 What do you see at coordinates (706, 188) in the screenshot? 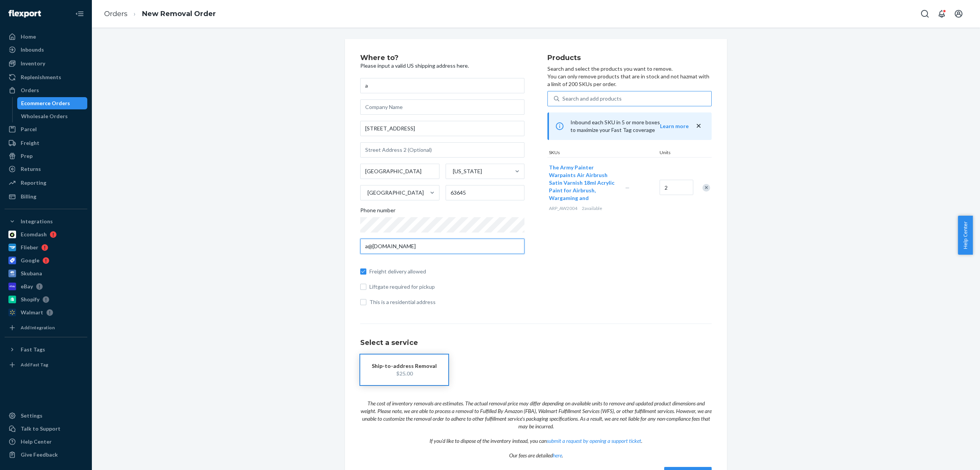
I see `div: Remove Item` at bounding box center [706, 188].